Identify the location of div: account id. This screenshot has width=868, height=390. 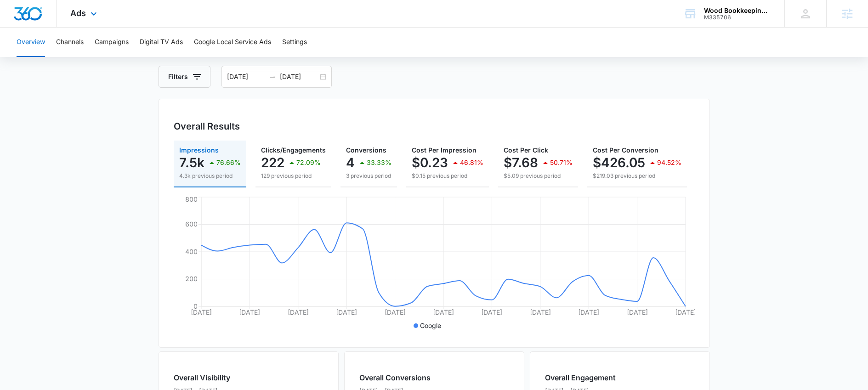
(738, 18).